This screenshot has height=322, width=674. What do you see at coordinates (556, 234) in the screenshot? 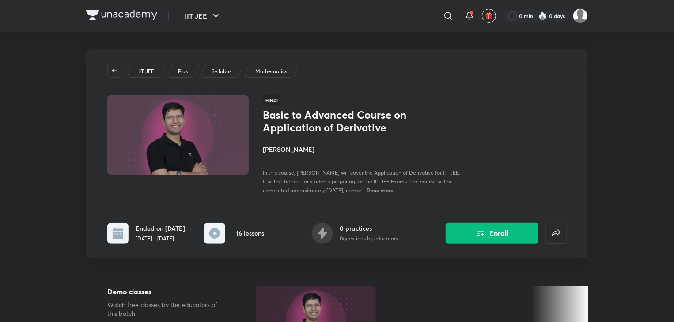
I see `button: false` at bounding box center [556, 234].